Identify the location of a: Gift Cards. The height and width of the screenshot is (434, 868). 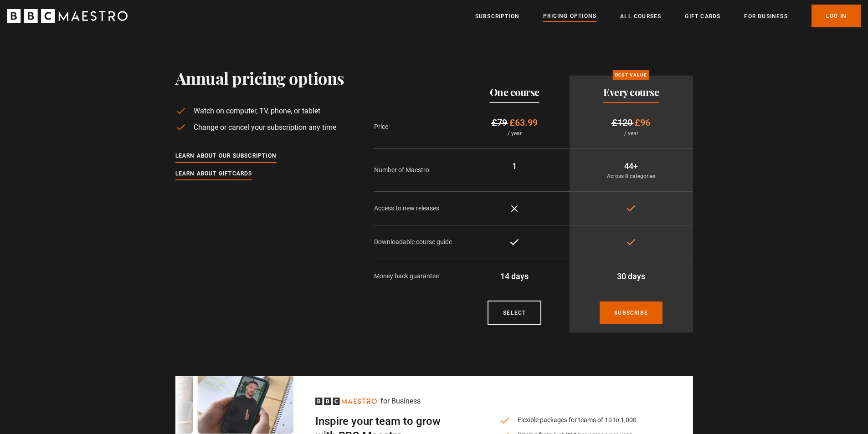
(702, 17).